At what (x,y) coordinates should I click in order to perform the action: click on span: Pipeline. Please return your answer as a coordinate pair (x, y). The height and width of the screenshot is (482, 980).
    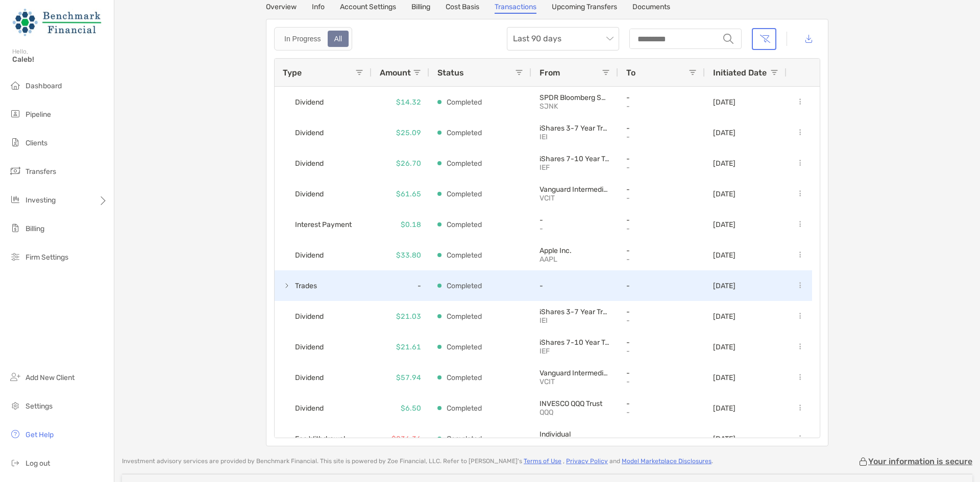
    Looking at the image, I should click on (38, 115).